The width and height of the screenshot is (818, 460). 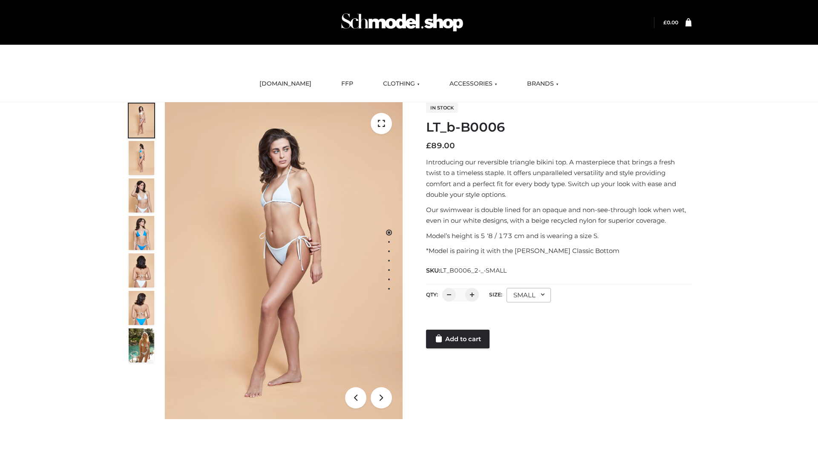 What do you see at coordinates (141, 346) in the screenshot?
I see `img: Arieltop_CloudNine_AzureSky2.jpg` at bounding box center [141, 346].